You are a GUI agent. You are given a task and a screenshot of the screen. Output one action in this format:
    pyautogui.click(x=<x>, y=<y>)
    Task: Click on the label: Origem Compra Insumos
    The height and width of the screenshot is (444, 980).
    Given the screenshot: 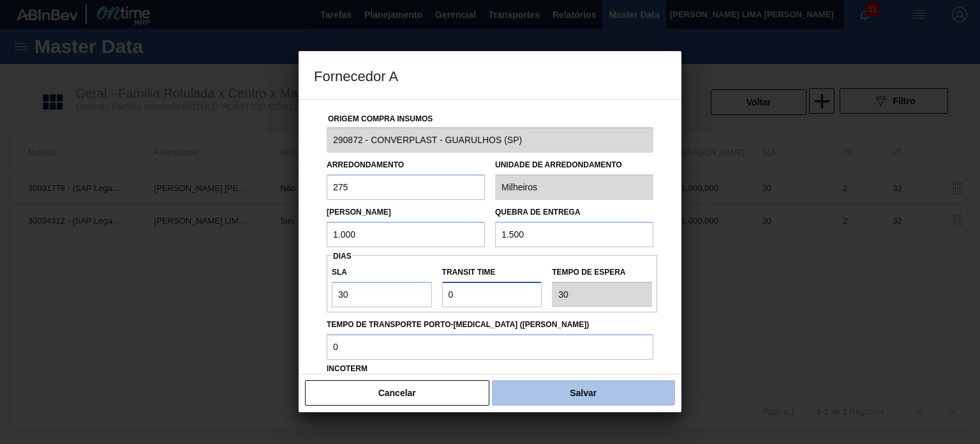 What is the action you would take?
    pyautogui.click(x=381, y=119)
    